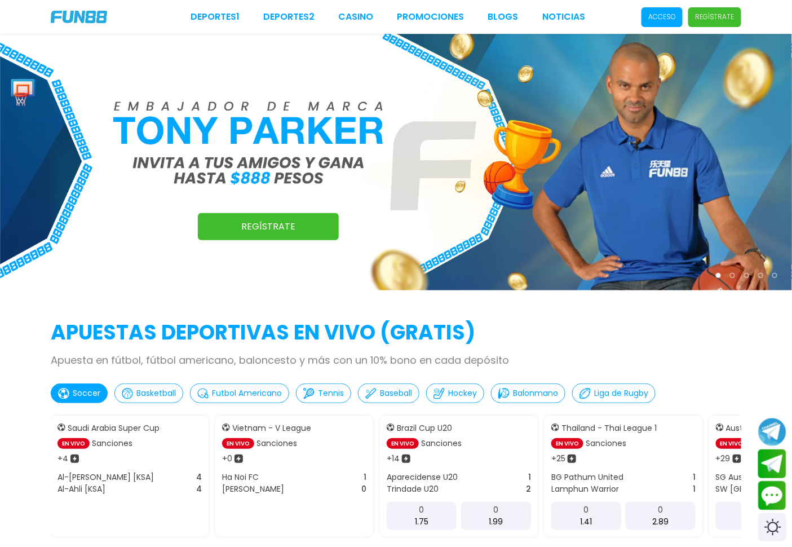 This screenshot has height=547, width=792. I want to click on button: Liga de Rugby, so click(614, 393).